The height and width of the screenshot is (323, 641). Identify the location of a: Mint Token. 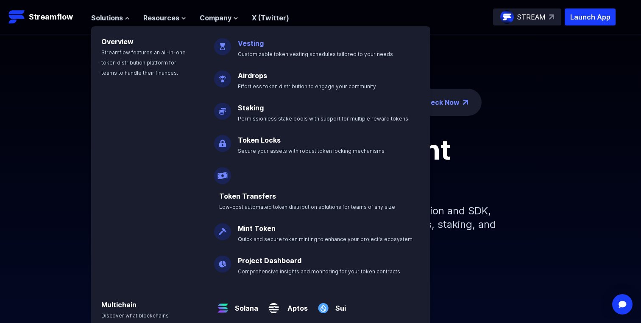
(256, 228).